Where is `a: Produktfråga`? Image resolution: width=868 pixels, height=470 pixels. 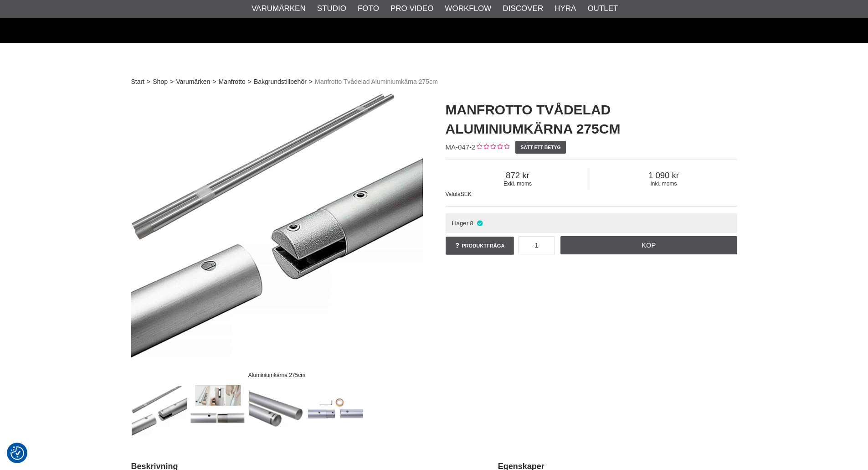
a: Produktfråga is located at coordinates (480, 245).